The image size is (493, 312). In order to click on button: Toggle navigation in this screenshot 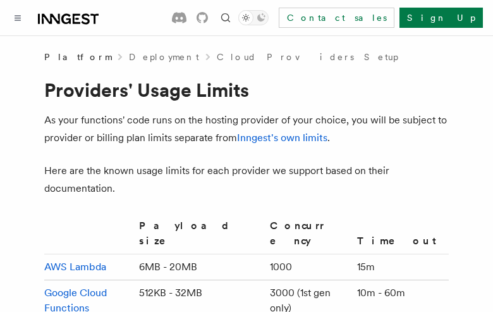, I will do `click(18, 18)`.